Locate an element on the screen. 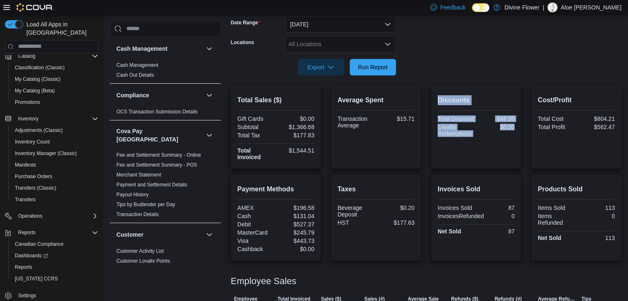 Image resolution: width=628 pixels, height=301 pixels. a: My Catalog (Beta) is located at coordinates (35, 91).